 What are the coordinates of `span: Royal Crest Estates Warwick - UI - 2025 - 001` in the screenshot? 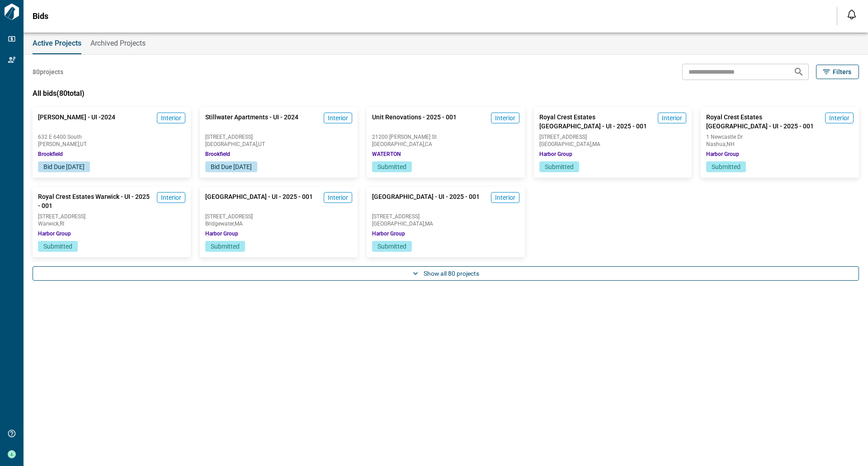 It's located at (96, 201).